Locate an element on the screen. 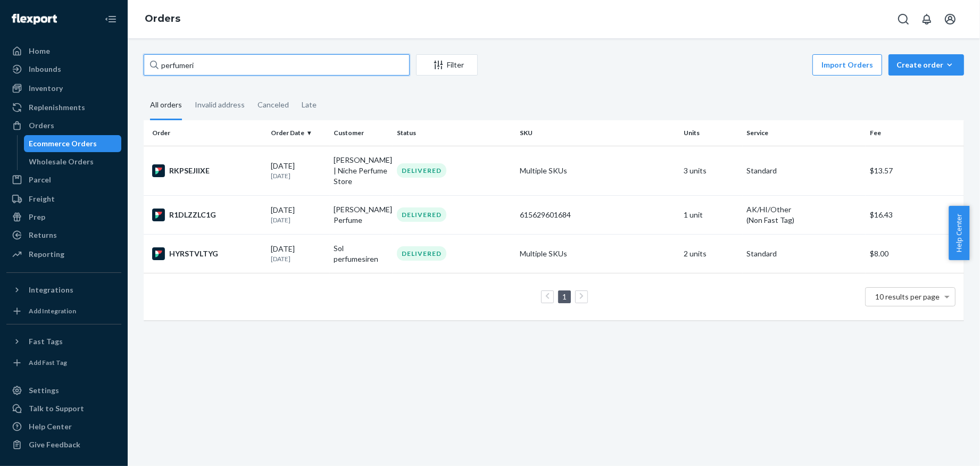 The image size is (980, 466). a: Add Fast Tag is located at coordinates (64, 363).